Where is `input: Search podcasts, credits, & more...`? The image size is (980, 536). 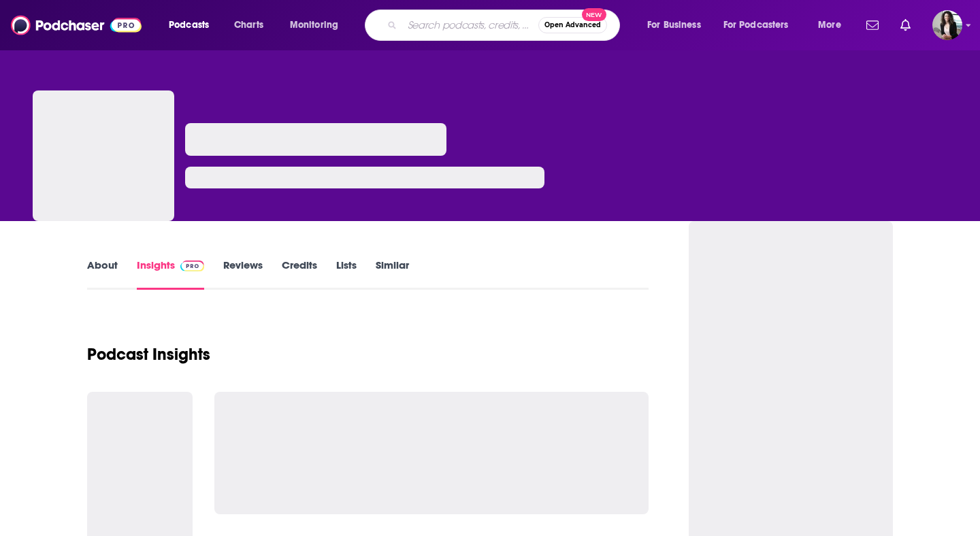
input: Search podcasts, credits, & more... is located at coordinates (470, 26).